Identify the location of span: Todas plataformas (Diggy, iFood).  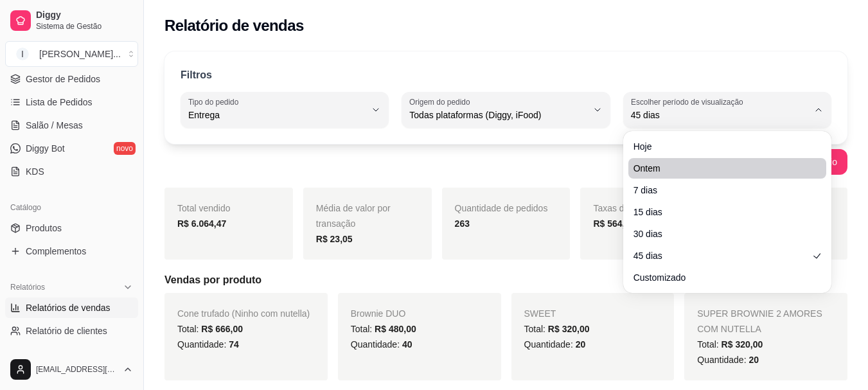
(498, 115).